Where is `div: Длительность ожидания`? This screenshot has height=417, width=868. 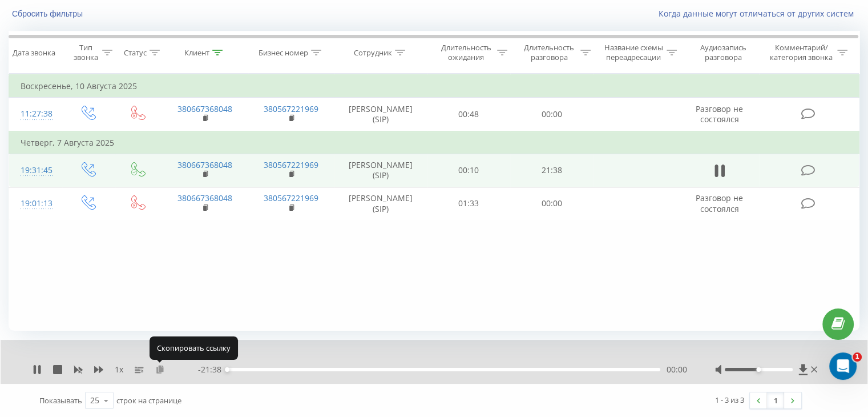
div: Длительность ожидания is located at coordinates (466, 53).